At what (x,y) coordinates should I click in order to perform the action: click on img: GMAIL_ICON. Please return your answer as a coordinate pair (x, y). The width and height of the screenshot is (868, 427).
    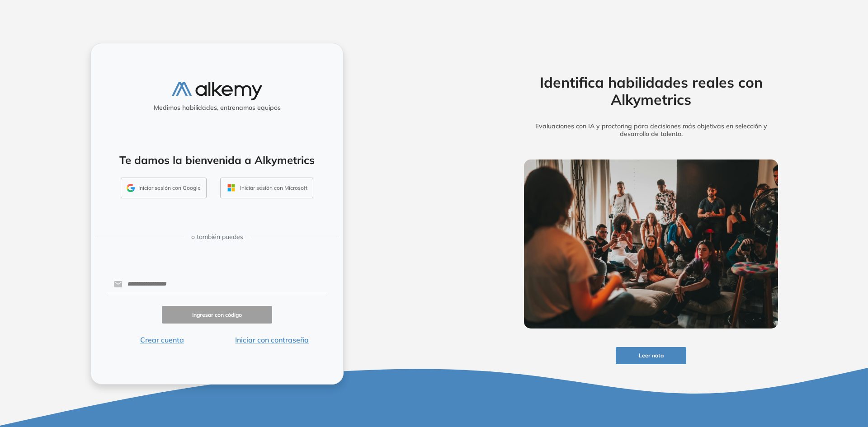
    Looking at the image, I should click on (130, 188).